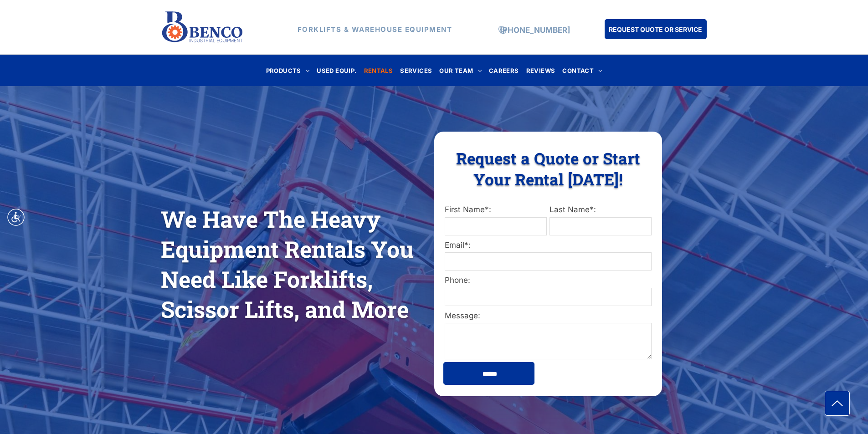  What do you see at coordinates (375, 29) in the screenshot?
I see `strong: FORKLIFTS & WAREHOUSE EQUIPMENT` at bounding box center [375, 29].